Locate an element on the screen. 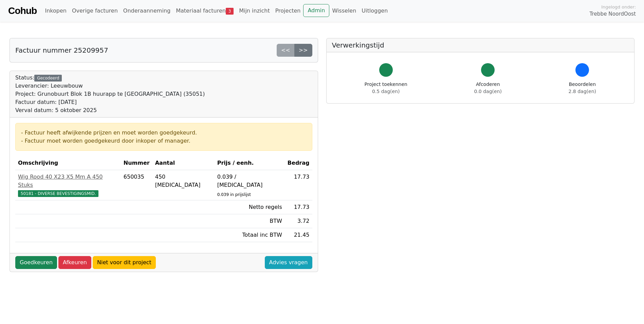  th: Nummer is located at coordinates (137, 163).